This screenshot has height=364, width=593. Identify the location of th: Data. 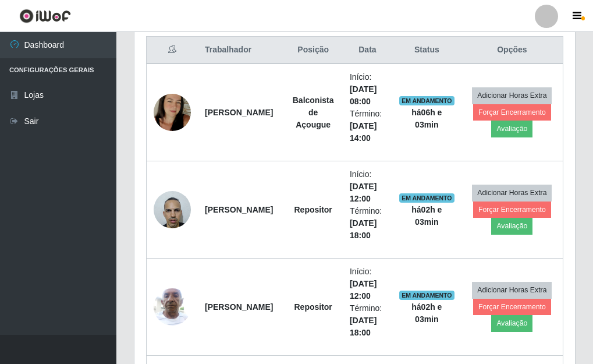
(367, 50).